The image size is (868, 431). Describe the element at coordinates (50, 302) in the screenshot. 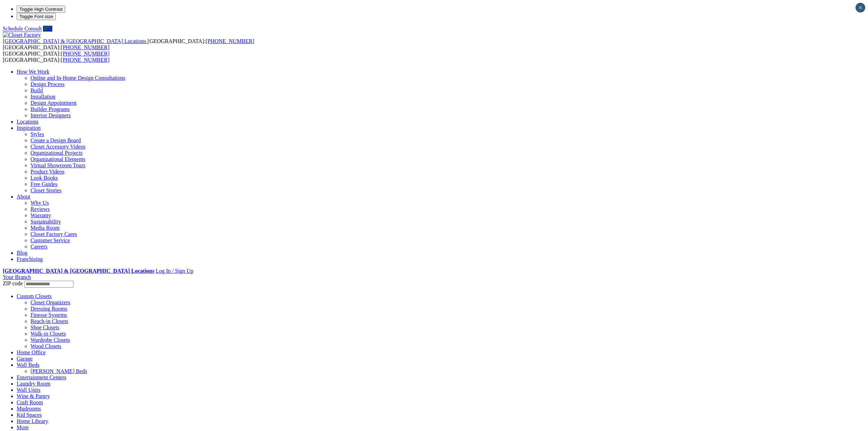

I see `a: Closet Organizers` at that location.